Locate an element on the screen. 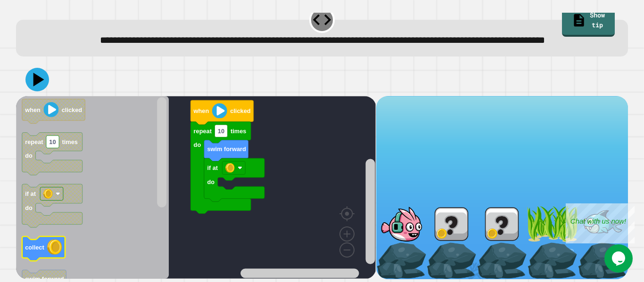 The height and width of the screenshot is (282, 644). div: Blockly Workspace is located at coordinates (196, 188).